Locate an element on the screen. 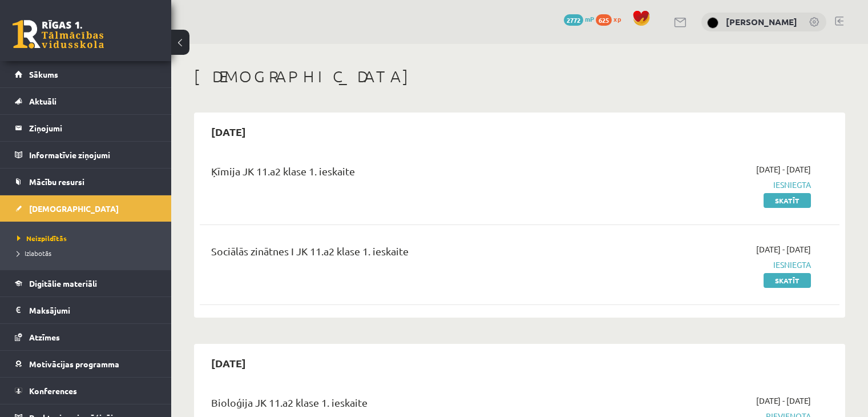  a: 2772 mP is located at coordinates (579, 19).